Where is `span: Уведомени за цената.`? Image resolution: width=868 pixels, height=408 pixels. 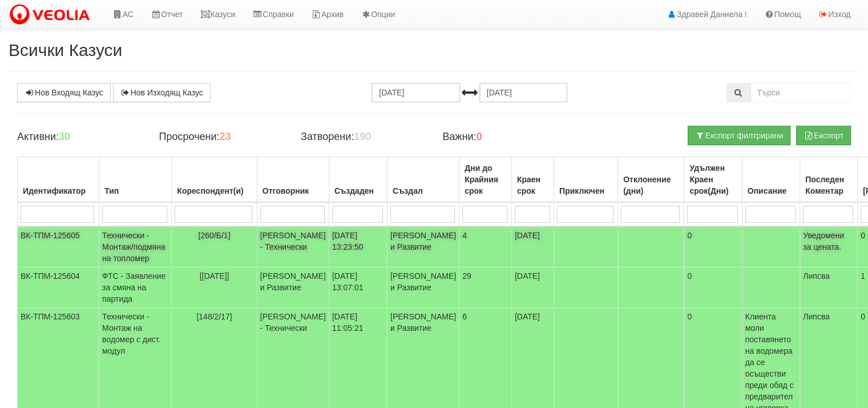 span: Уведомени за цената. is located at coordinates (823, 241).